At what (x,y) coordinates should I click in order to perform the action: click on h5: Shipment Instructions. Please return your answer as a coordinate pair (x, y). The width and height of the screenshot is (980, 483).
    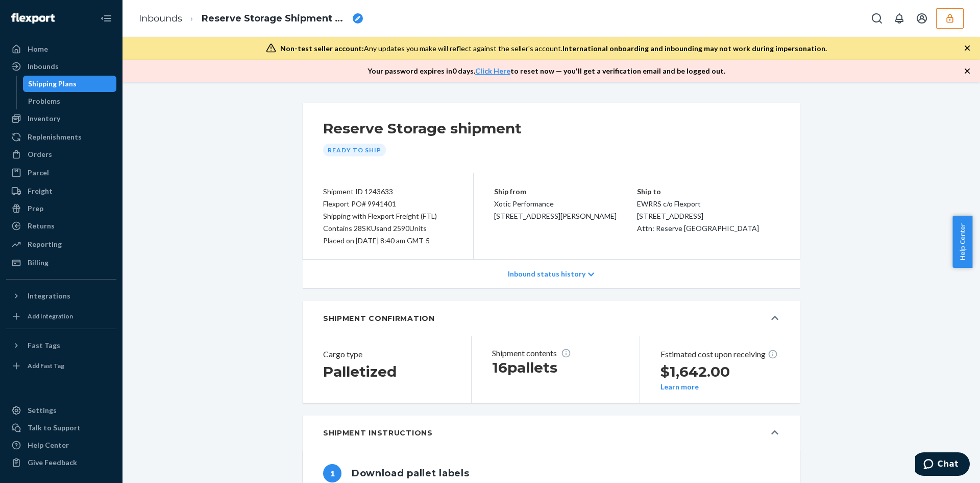
    Looking at the image, I should click on (378, 433).